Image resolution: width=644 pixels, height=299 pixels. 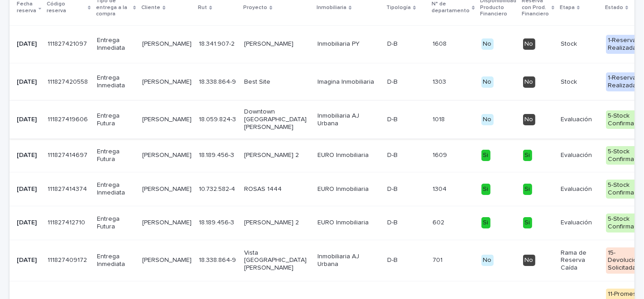 What do you see at coordinates (68, 155) in the screenshot?
I see `p: 111827414697` at bounding box center [68, 155].